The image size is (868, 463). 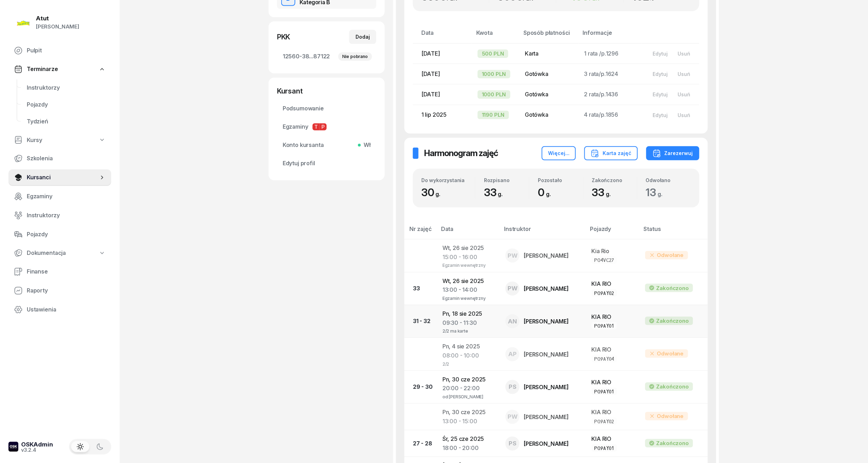 I want to click on span: 1 rata /p.1296, so click(x=601, y=53).